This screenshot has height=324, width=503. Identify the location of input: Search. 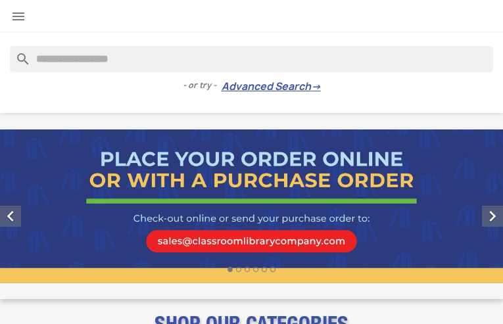
(251, 59).